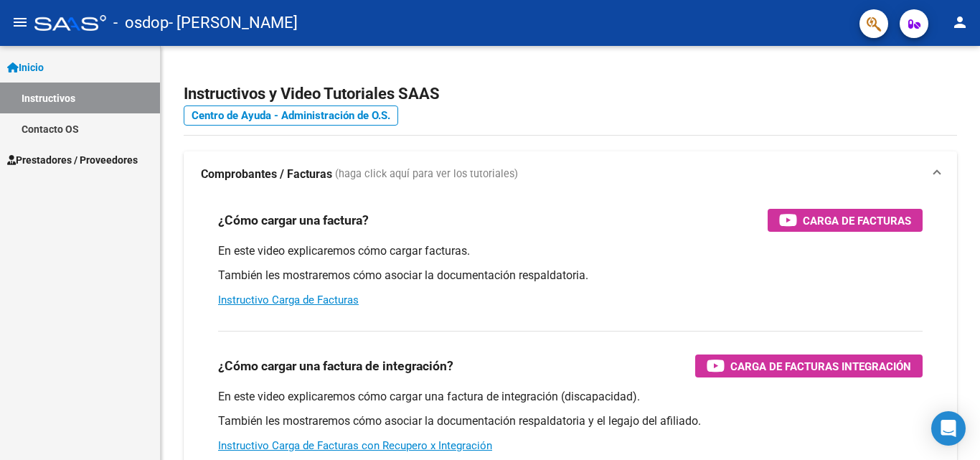  Describe the element at coordinates (570, 421) in the screenshot. I see `p: También les mostraremos cómo asociar la documentación respaldatoria y el legajo del afiliado.` at that location.